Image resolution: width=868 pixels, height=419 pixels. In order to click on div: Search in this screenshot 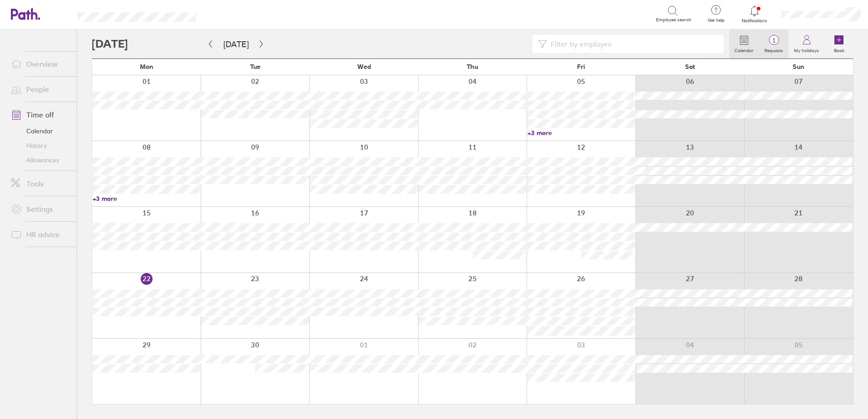, I will do `click(232, 13)`.